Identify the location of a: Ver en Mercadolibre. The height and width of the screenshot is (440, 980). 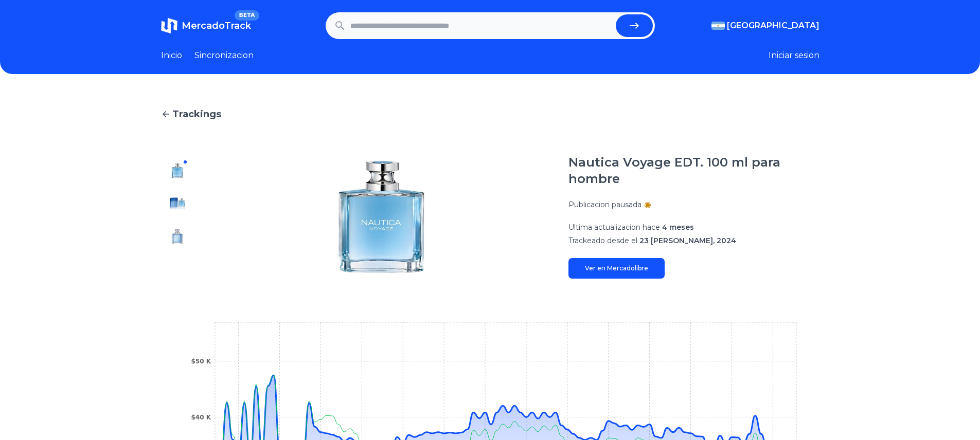
(616, 268).